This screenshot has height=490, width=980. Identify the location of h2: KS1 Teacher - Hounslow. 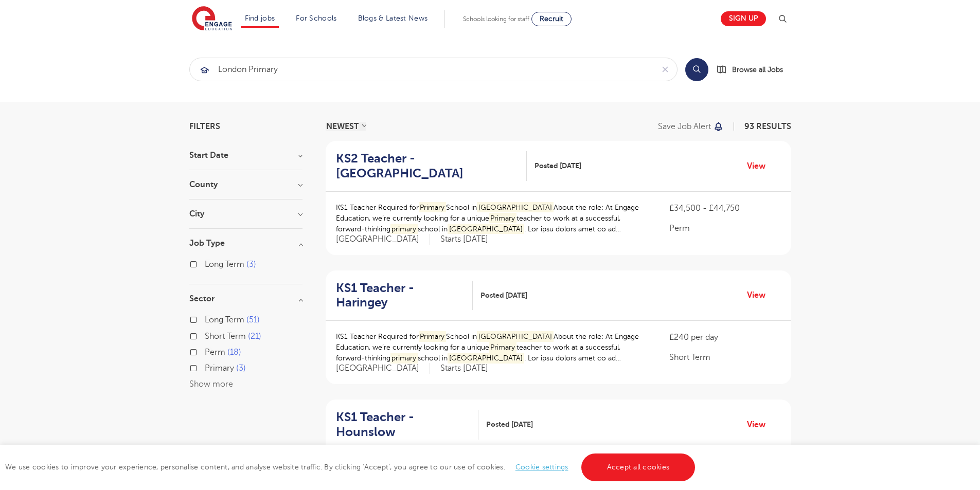
(403, 425).